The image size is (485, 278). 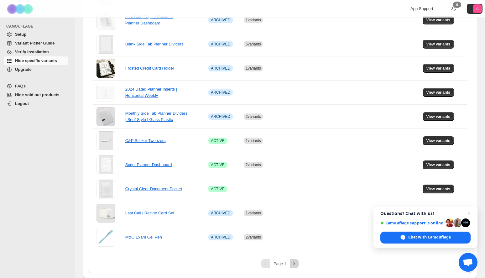 I want to click on a: Upgrade, so click(x=36, y=69).